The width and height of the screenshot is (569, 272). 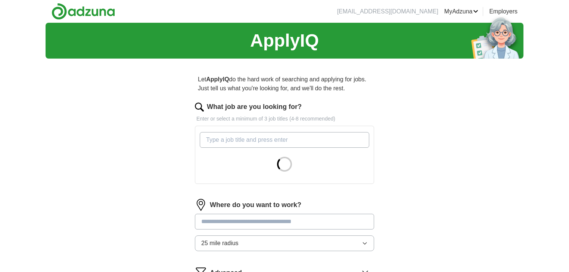 What do you see at coordinates (220, 244) in the screenshot?
I see `span: 25 mile radius` at bounding box center [220, 244].